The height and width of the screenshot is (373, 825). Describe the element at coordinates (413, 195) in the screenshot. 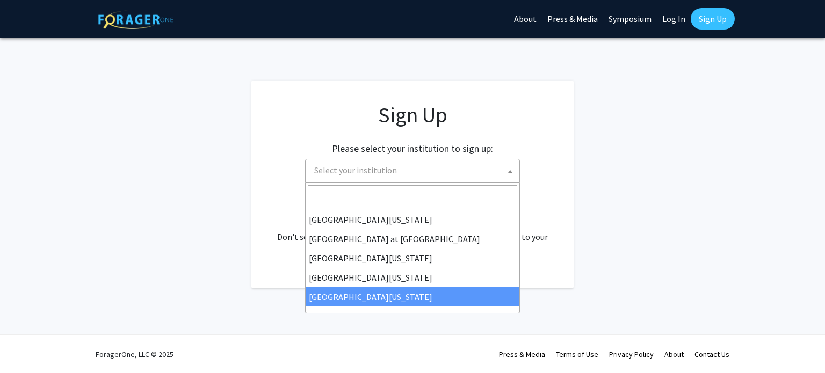

I see `input: Search` at that location.